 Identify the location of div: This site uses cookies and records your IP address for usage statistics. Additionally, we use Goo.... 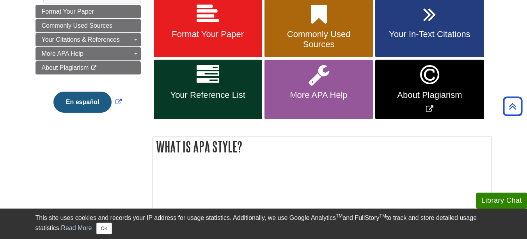
(264, 224).